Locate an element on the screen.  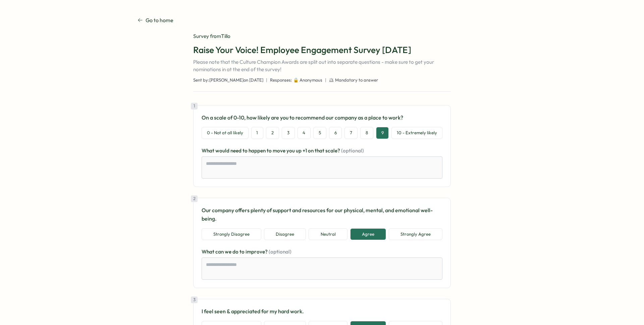
p: Our company offers plenty of support and resources for our physical, mental, and emotional well-b... is located at coordinates (322, 214).